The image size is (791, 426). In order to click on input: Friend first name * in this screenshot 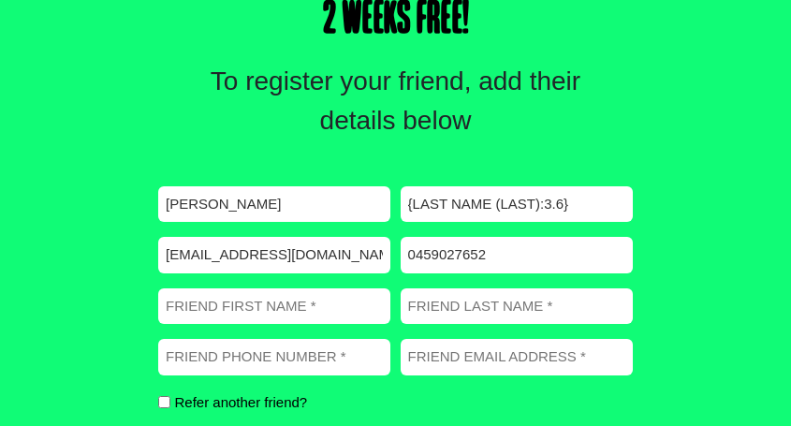, I will do `click(274, 306)`.